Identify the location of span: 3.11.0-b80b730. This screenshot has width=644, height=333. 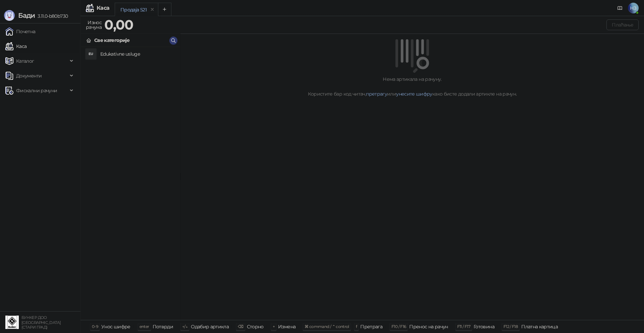
(51, 16).